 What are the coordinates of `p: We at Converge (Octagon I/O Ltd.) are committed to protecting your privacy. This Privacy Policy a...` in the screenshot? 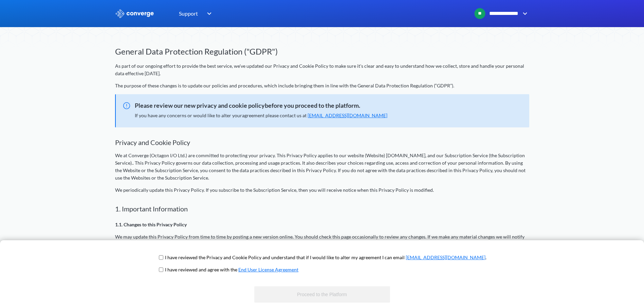 It's located at (322, 167).